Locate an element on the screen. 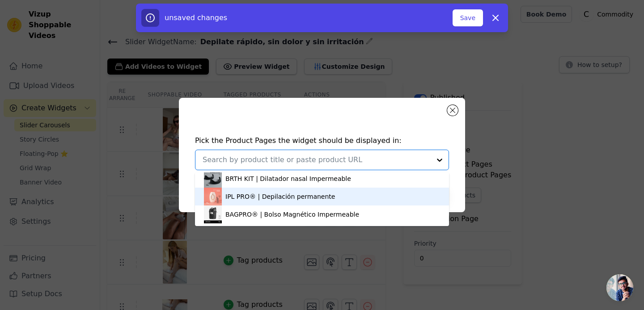 This screenshot has height=310, width=644. button: Save is located at coordinates (468, 18).